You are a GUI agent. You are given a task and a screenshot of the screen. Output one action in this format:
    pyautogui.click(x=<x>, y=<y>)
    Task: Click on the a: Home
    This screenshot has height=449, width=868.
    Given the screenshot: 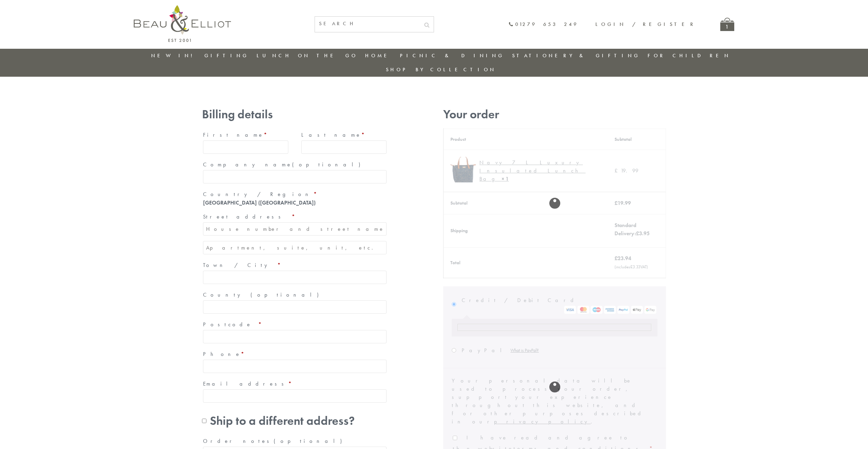 What is the action you would take?
    pyautogui.click(x=379, y=56)
    